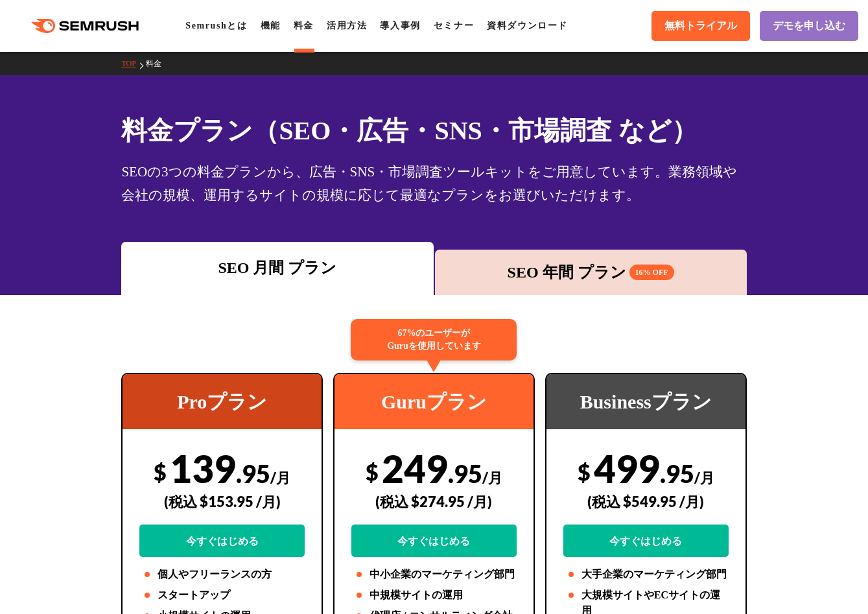  I want to click on a: 活用方法, so click(347, 25).